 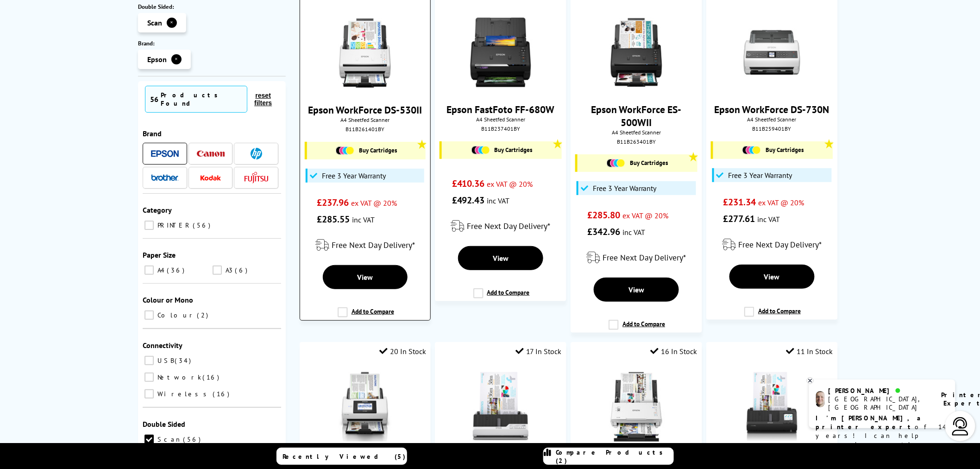 What do you see at coordinates (202, 99) in the screenshot?
I see `div: Products Found` at bounding box center [202, 99].